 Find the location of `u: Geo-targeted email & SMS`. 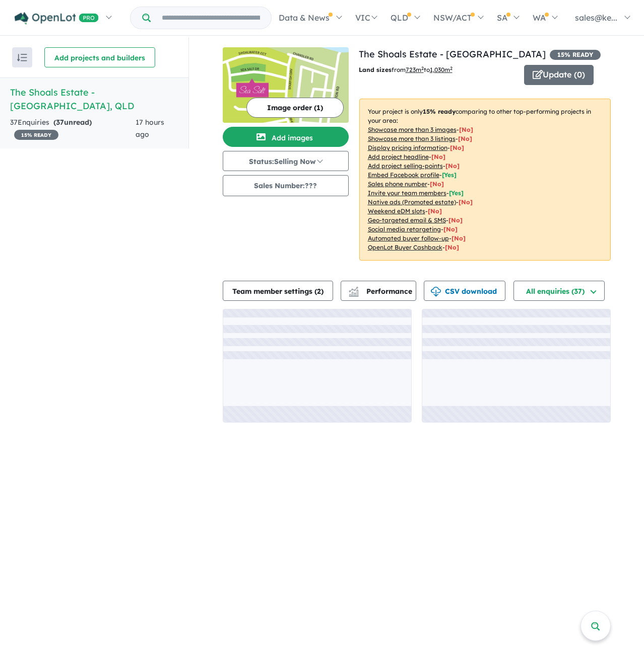

u: Geo-targeted email & SMS is located at coordinates (407, 220).